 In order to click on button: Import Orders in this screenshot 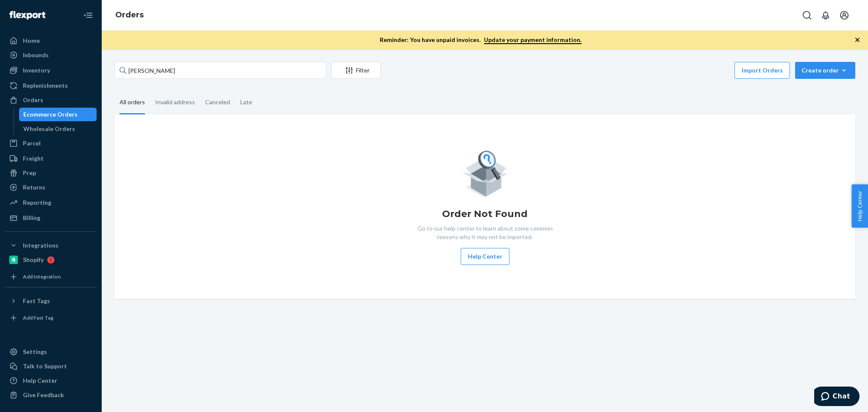, I will do `click(762, 70)`.